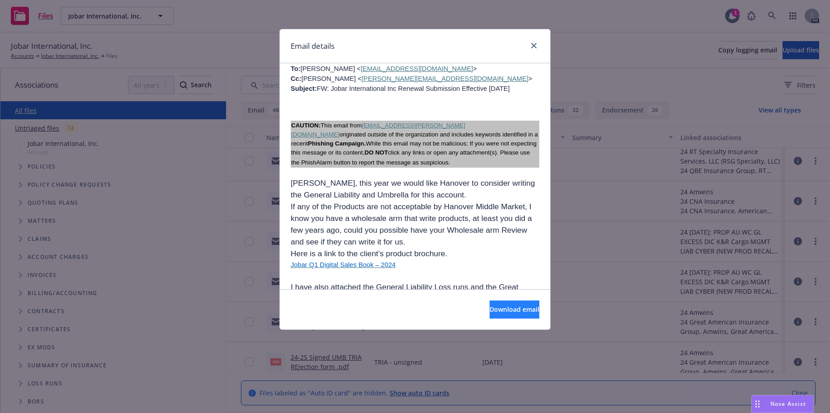 This screenshot has width=830, height=413. I want to click on div: Drag to move, so click(757, 404).